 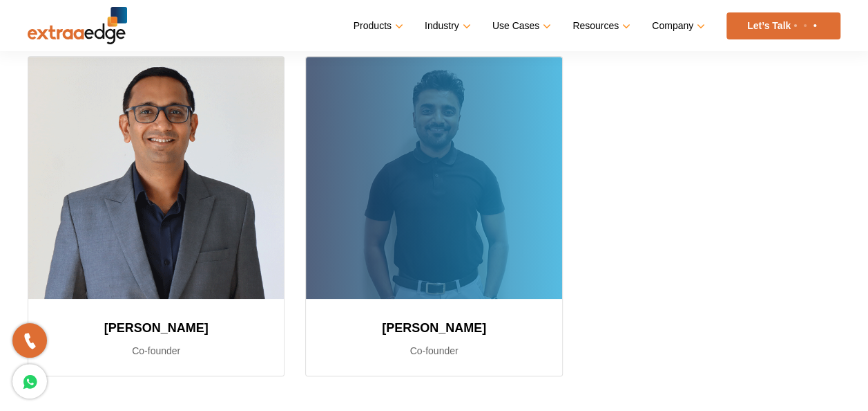 I want to click on a: Company, so click(x=677, y=26).